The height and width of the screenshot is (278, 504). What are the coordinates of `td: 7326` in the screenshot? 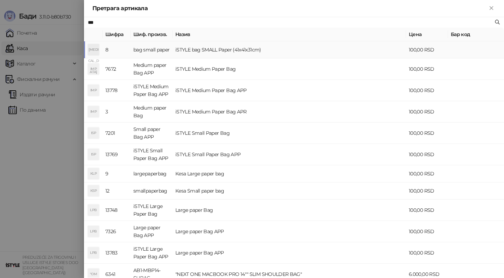 It's located at (117, 231).